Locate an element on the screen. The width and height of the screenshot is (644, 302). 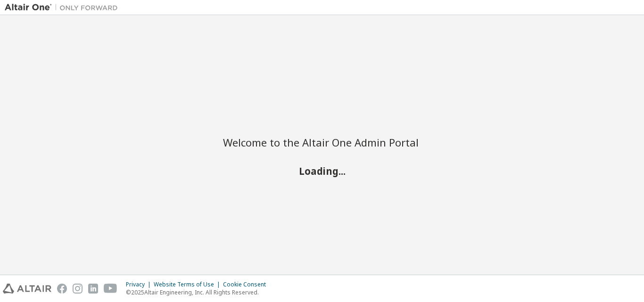
img: youtube.svg is located at coordinates (110, 289).